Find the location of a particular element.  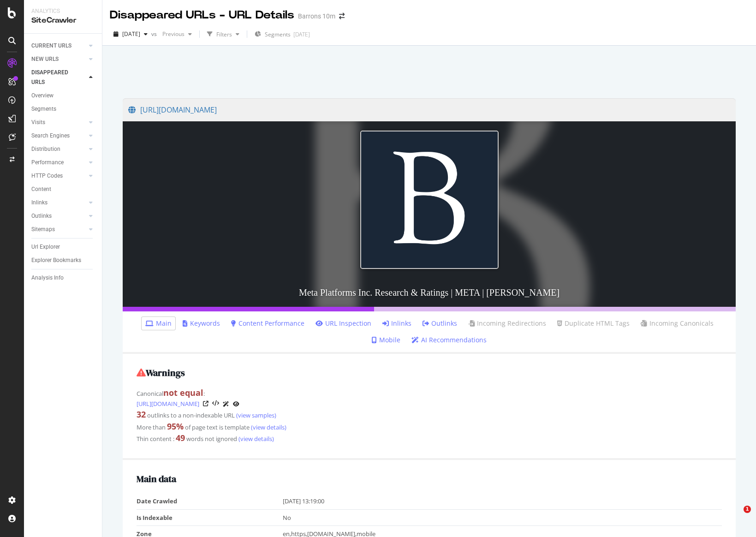

a: Visit Online Page is located at coordinates (206, 404).